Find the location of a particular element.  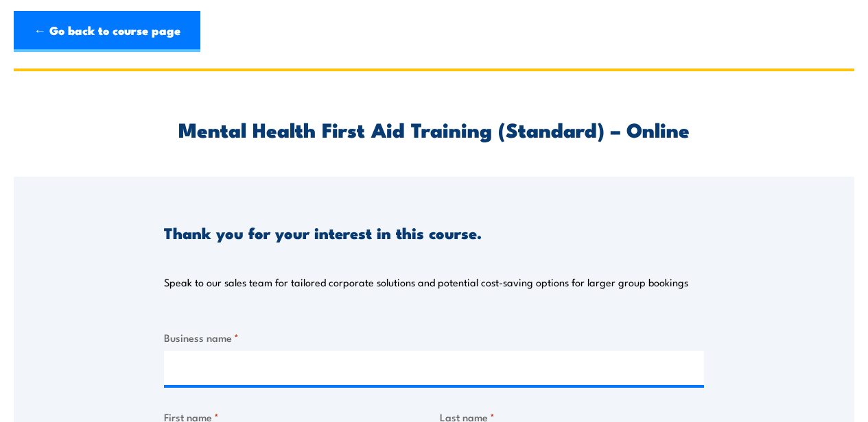

p: Speak to our sales team for tailored corporate solutions and potential cost-saving options for la... is located at coordinates (426, 282).